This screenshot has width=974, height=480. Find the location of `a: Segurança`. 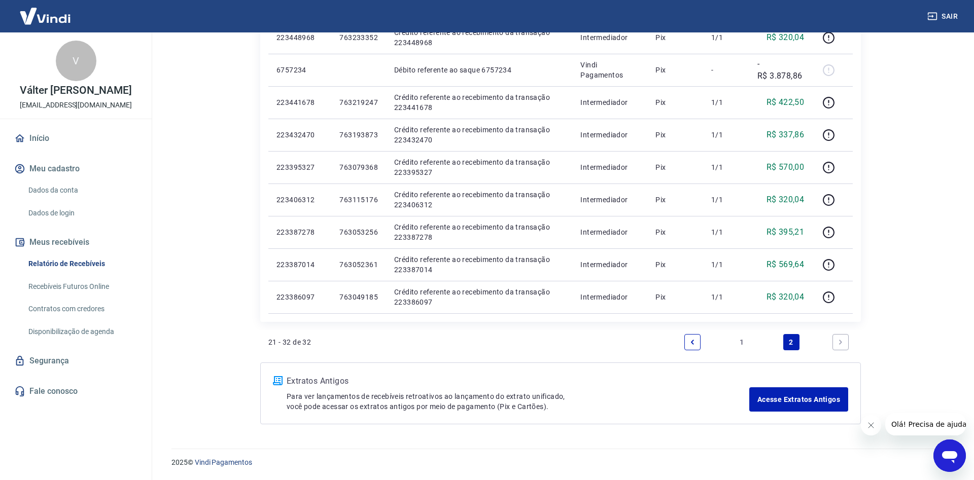

a: Segurança is located at coordinates (76, 361).